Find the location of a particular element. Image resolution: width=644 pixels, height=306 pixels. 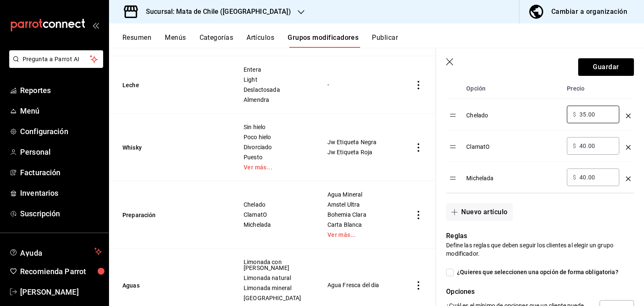

span: Facturación is located at coordinates (61, 172).